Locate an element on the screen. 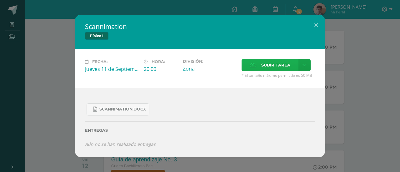 The width and height of the screenshot is (400, 172). div: Jueves 11 de Septiembre is located at coordinates (112, 69).